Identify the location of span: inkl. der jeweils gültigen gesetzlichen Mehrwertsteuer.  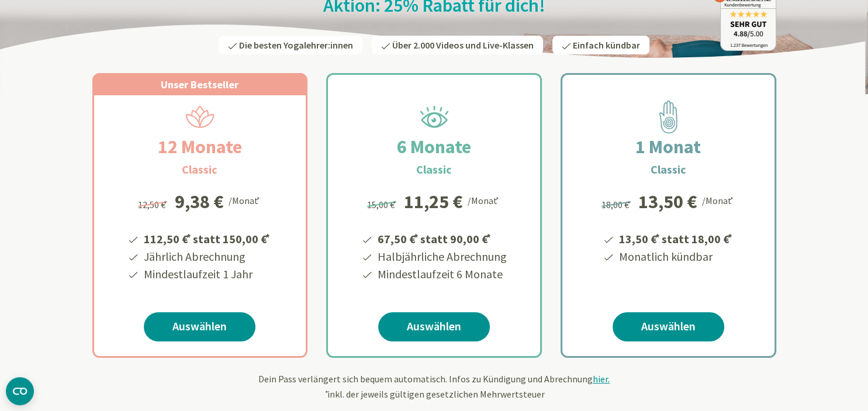
(434, 394).